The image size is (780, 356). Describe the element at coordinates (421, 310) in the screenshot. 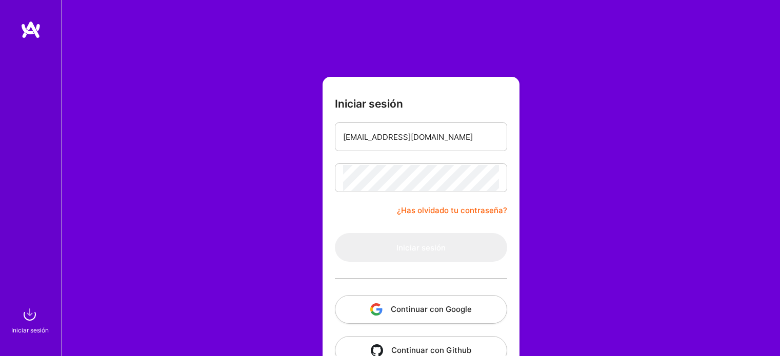

I see `button: Continuar con Google` at that location.